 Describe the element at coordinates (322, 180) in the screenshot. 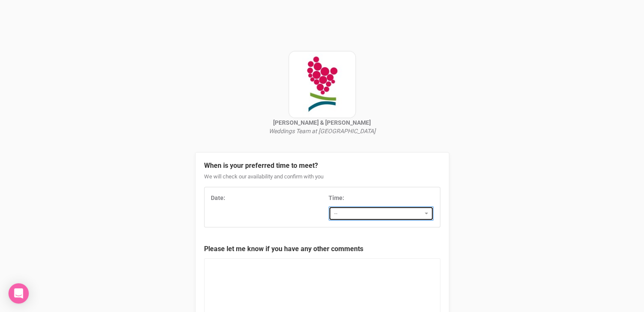

I see `div: We will check our availability and confirm with you` at that location.